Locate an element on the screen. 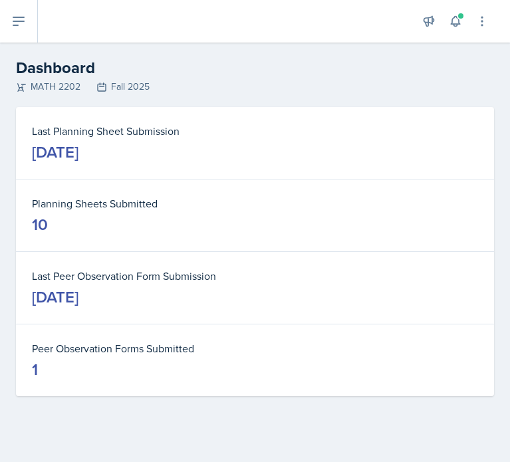 Image resolution: width=510 pixels, height=462 pixels. div: MATH 2202 Fall 2025 is located at coordinates (255, 86).